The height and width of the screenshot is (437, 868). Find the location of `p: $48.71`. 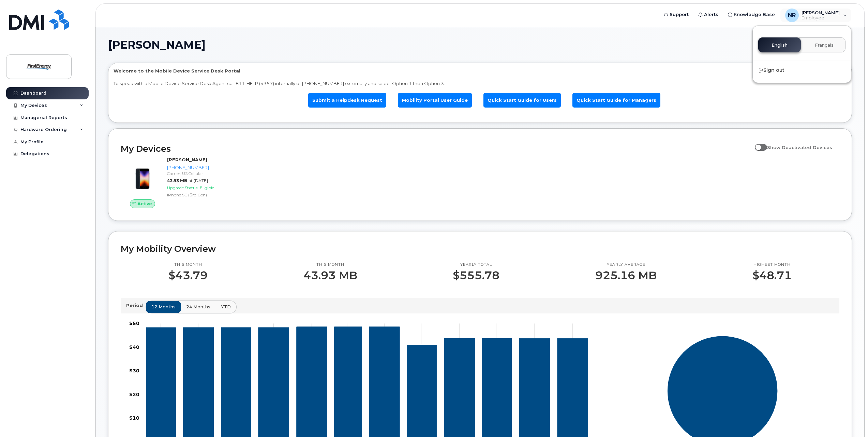

p: $48.71 is located at coordinates (772, 275).